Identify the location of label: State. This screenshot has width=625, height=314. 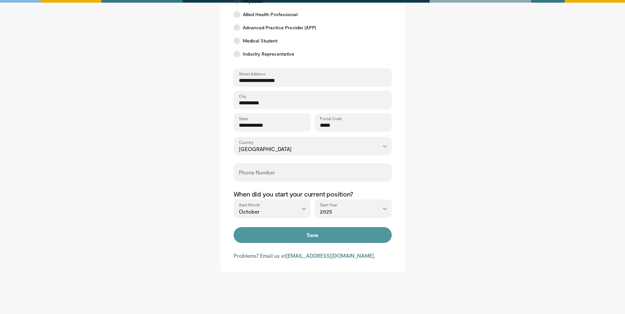
(243, 119).